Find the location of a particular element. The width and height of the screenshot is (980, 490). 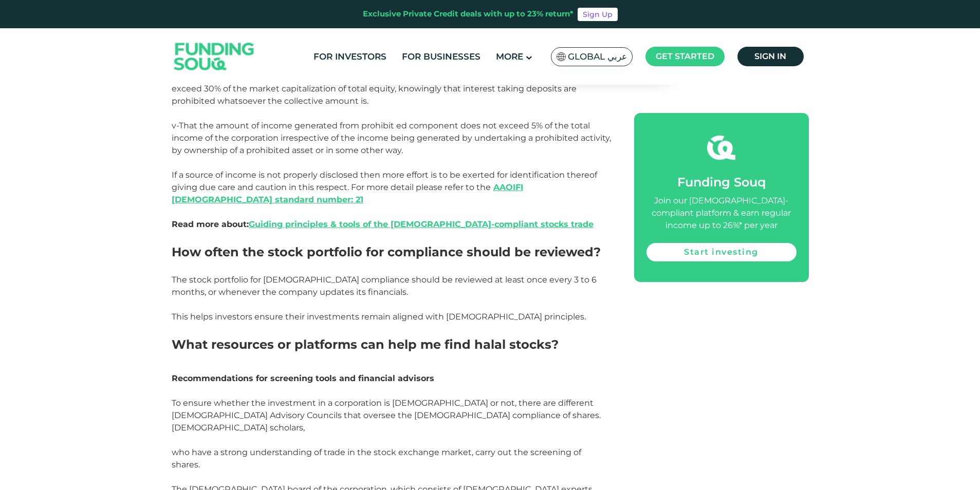

span: Get started is located at coordinates (685, 56).